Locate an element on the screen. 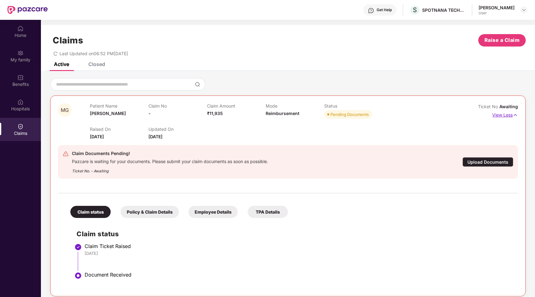  h1: Claims is located at coordinates (68, 40).